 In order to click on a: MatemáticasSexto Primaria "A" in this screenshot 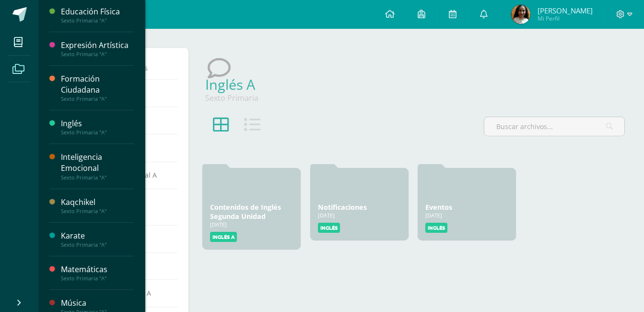, I will do `click(97, 273)`.